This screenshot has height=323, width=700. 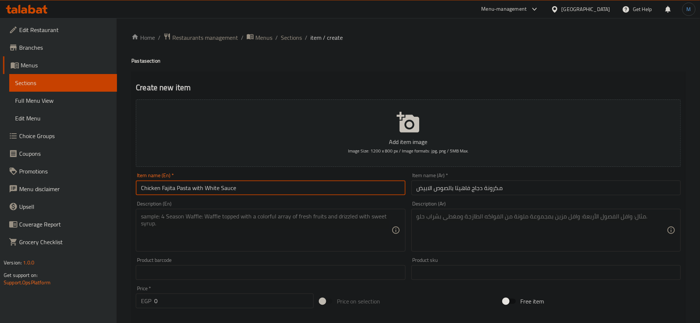 I want to click on span: Coverage Report, so click(x=65, y=225).